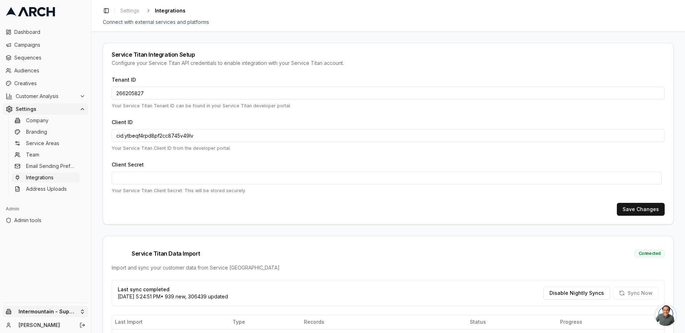 This screenshot has width=685, height=333. Describe the element at coordinates (46, 132) in the screenshot. I see `a: Branding` at that location.